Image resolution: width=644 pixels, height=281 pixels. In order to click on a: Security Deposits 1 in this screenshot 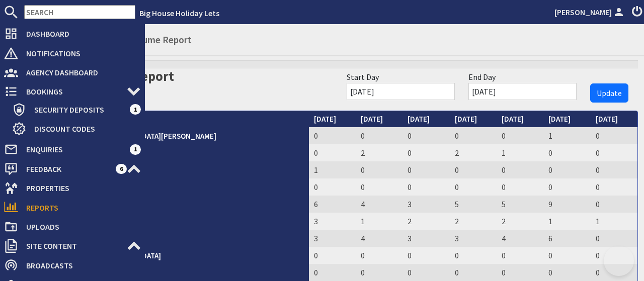, I will do `click(76, 109)`.